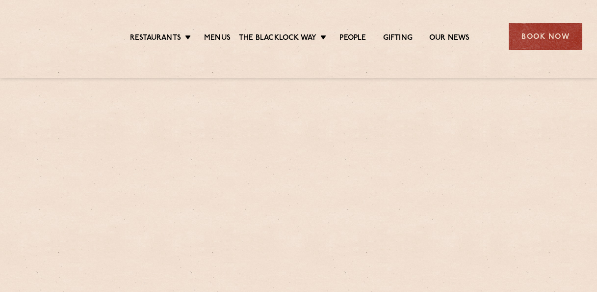 The image size is (597, 292). What do you see at coordinates (353, 39) in the screenshot?
I see `a: People` at bounding box center [353, 39].